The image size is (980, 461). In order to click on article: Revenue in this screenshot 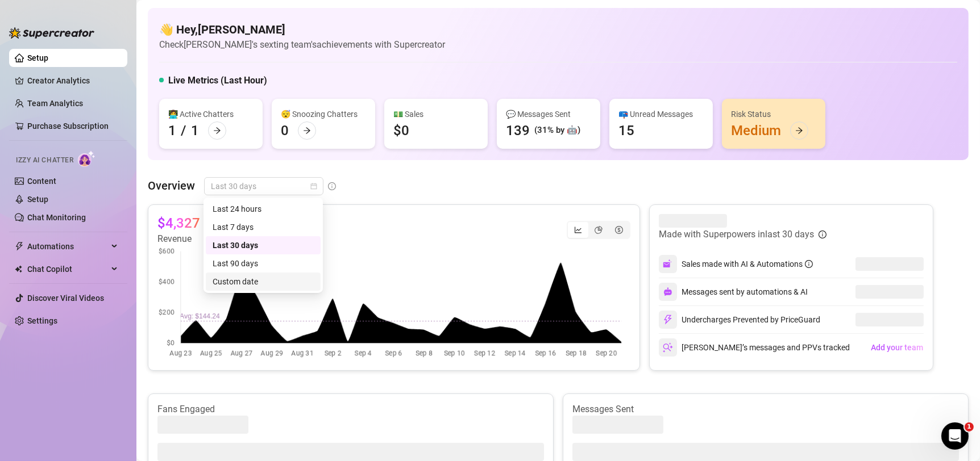, I will do `click(190, 239)`.